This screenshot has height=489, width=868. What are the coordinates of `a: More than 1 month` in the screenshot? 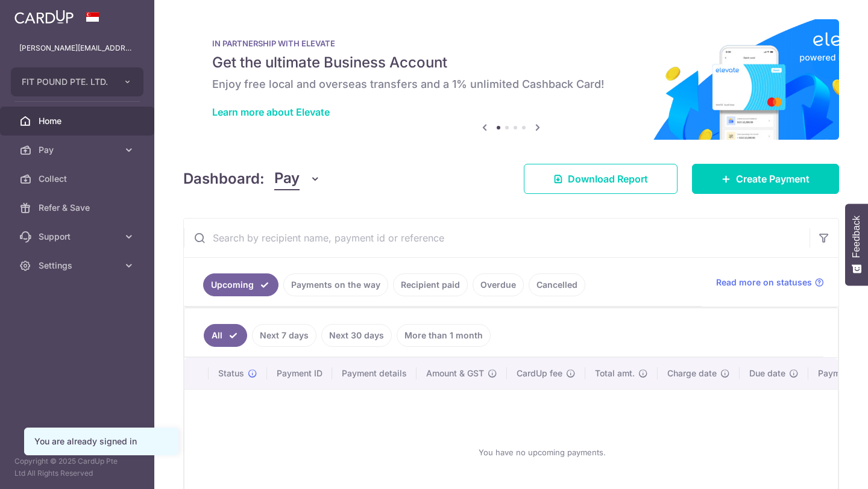 It's located at (444, 335).